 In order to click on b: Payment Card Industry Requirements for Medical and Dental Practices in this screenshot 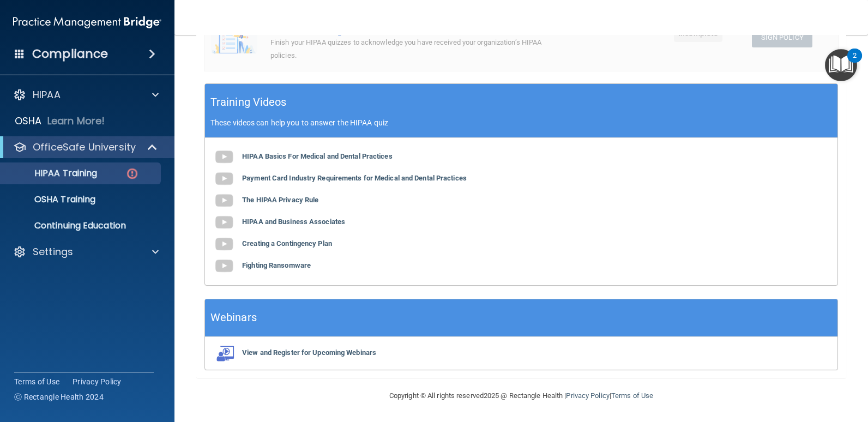, I will do `click(355, 178)`.